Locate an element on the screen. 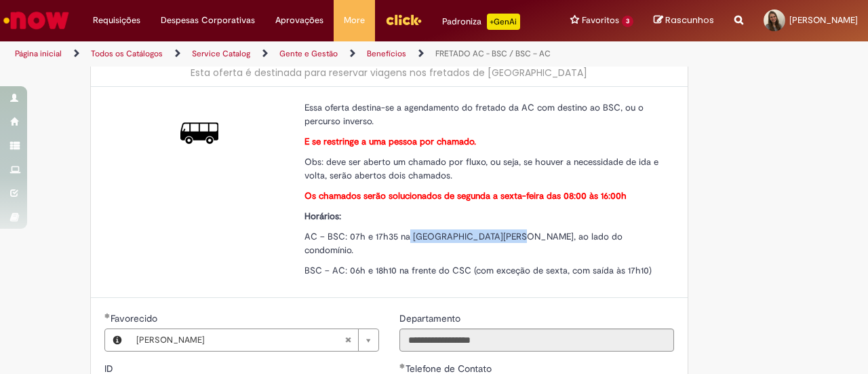  abbr: Limpar campo Favorecido is located at coordinates (348, 340).